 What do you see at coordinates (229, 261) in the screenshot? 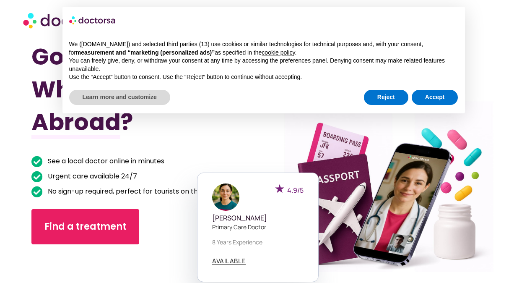
I see `span: AVAILABLE` at bounding box center [229, 261].